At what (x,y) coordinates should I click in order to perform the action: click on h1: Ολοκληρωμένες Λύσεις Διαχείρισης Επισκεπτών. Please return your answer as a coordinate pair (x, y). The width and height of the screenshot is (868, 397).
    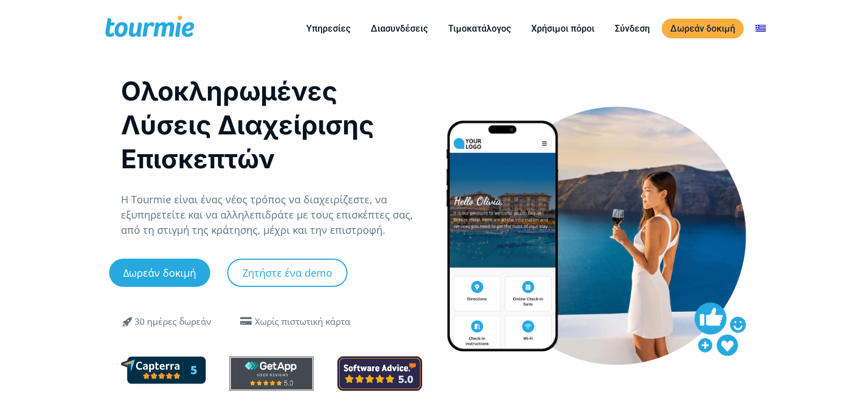
    Looking at the image, I should click on (271, 125).